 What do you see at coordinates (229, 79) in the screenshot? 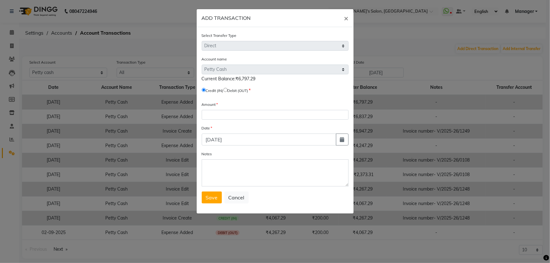
I see `span: Current Balance:₹6,797.29` at bounding box center [229, 79].